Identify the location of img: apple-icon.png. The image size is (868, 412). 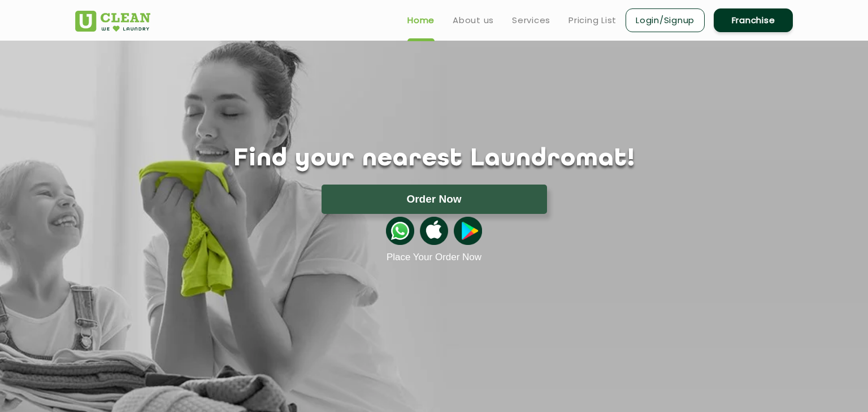
(434, 231).